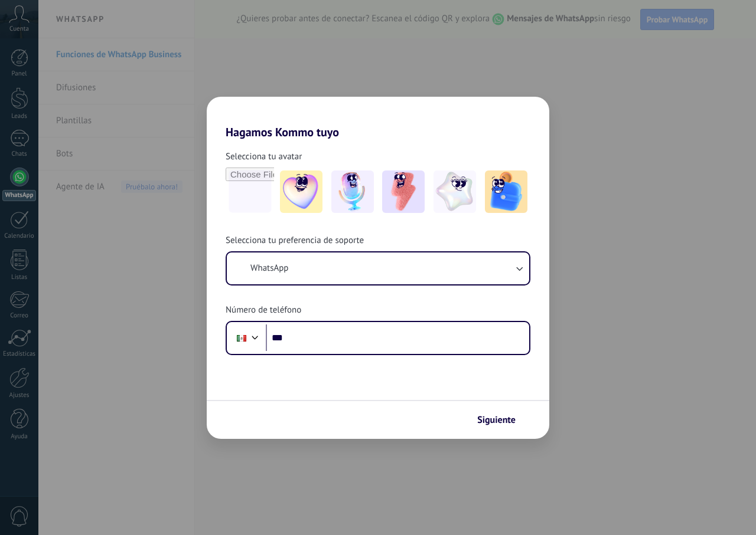 This screenshot has height=535, width=756. I want to click on h2: Hagamos Kommo tuyo, so click(378, 118).